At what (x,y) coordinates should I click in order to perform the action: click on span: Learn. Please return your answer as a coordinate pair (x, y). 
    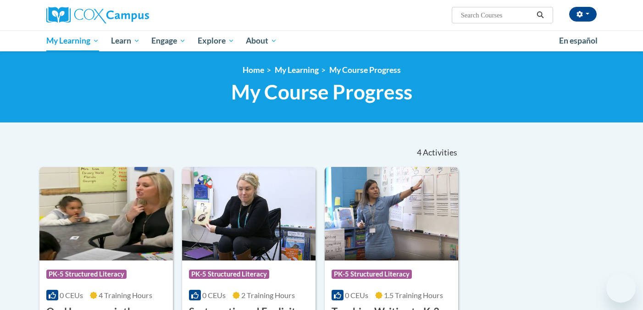
    Looking at the image, I should click on (125, 41).